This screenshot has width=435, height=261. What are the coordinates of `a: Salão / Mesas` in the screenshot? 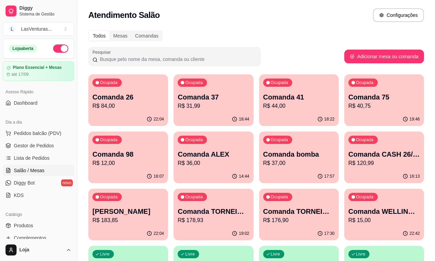 It's located at (38, 171).